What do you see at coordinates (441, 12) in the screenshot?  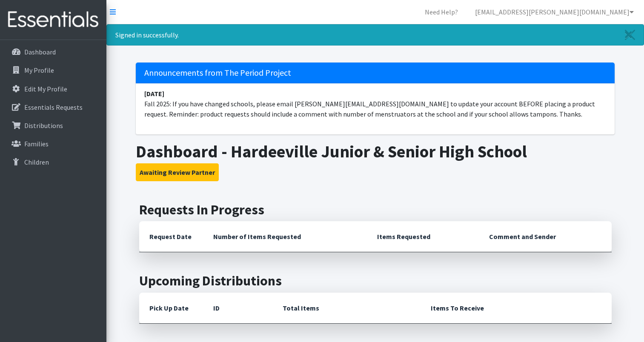 I see `a: Need Help?` at bounding box center [441, 12].